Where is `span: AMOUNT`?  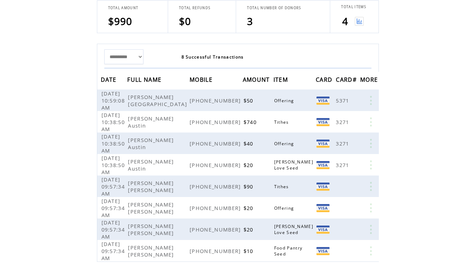 span: AMOUNT is located at coordinates (257, 80).